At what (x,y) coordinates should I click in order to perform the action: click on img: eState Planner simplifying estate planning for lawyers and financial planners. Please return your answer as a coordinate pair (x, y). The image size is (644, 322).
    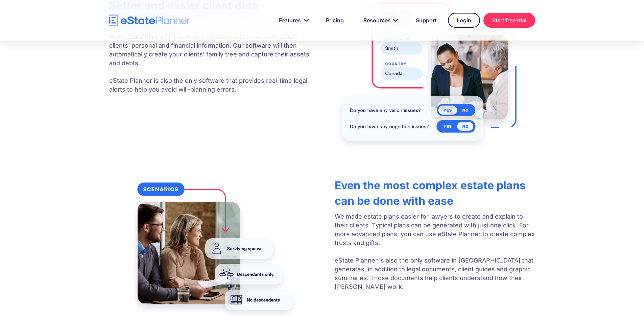
    Looking at the image, I should click on (215, 246).